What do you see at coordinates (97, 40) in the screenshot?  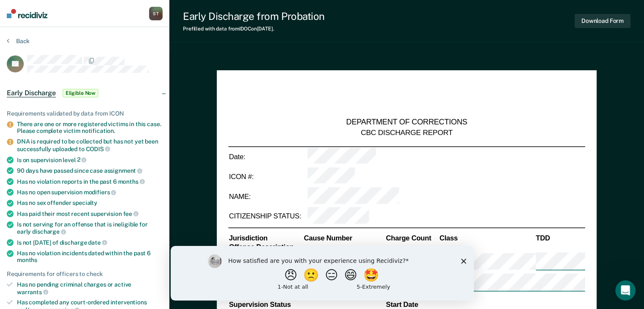 I see `div: 1 - Not at all` at bounding box center [97, 40].